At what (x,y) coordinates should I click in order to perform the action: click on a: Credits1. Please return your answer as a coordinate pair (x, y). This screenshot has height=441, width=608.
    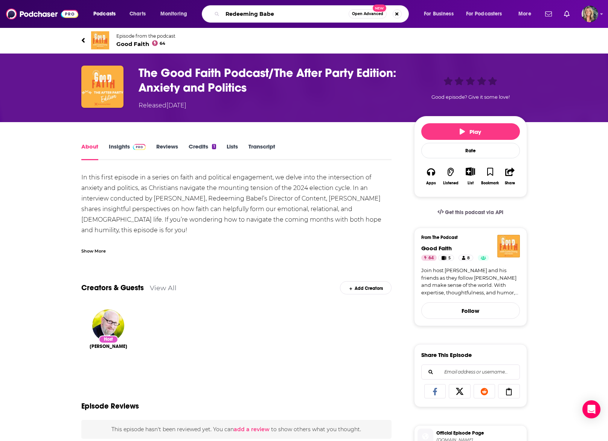
    Looking at the image, I should click on (202, 151).